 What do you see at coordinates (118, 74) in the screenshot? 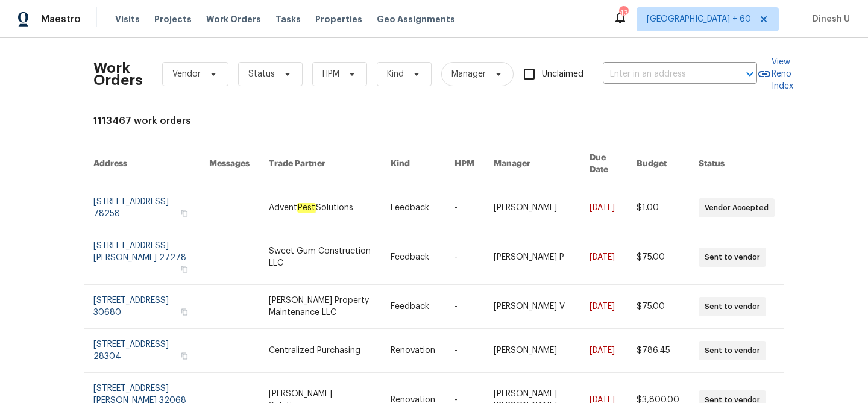
I see `h2: Work Orders` at bounding box center [118, 74].